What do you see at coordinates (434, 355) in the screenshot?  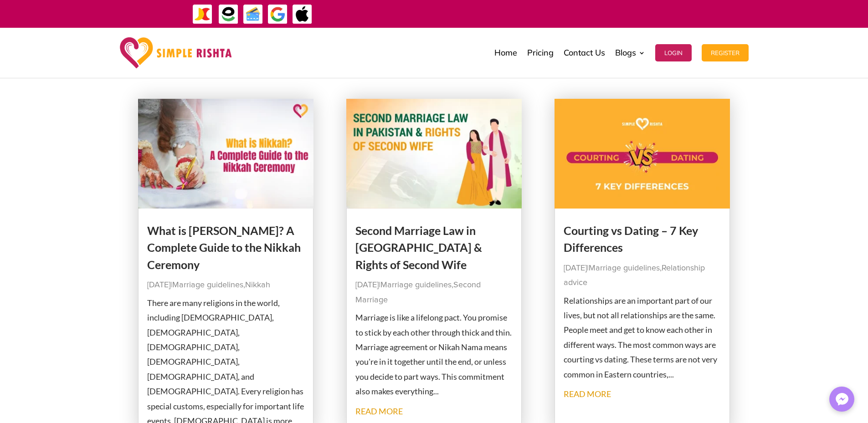 I see `p: Marriage is like a lifelong pact. You promise to stick by each other through thick and thin. Marr...` at bounding box center [434, 355].